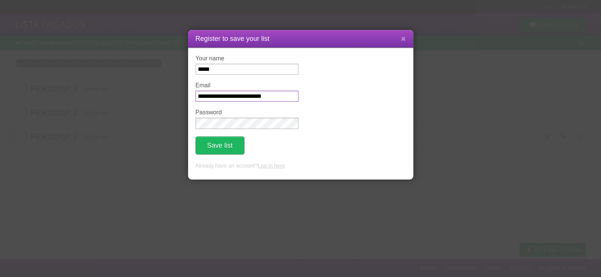  Describe the element at coordinates (247, 86) in the screenshot. I see `label: Email` at that location.